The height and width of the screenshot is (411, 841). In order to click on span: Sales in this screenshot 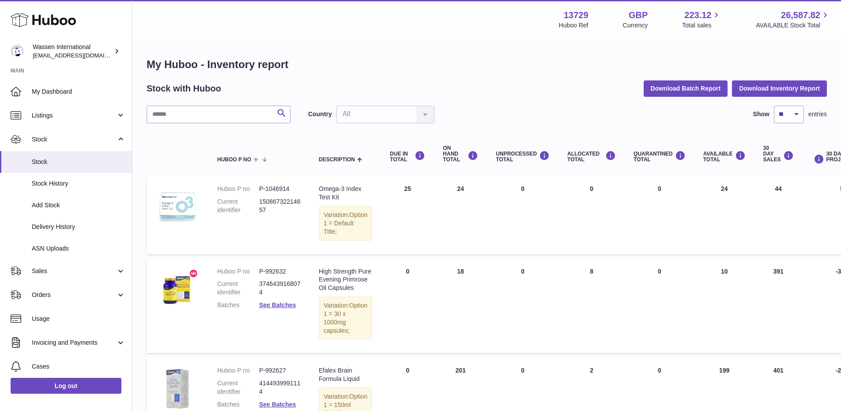, I will do `click(74, 271)`.